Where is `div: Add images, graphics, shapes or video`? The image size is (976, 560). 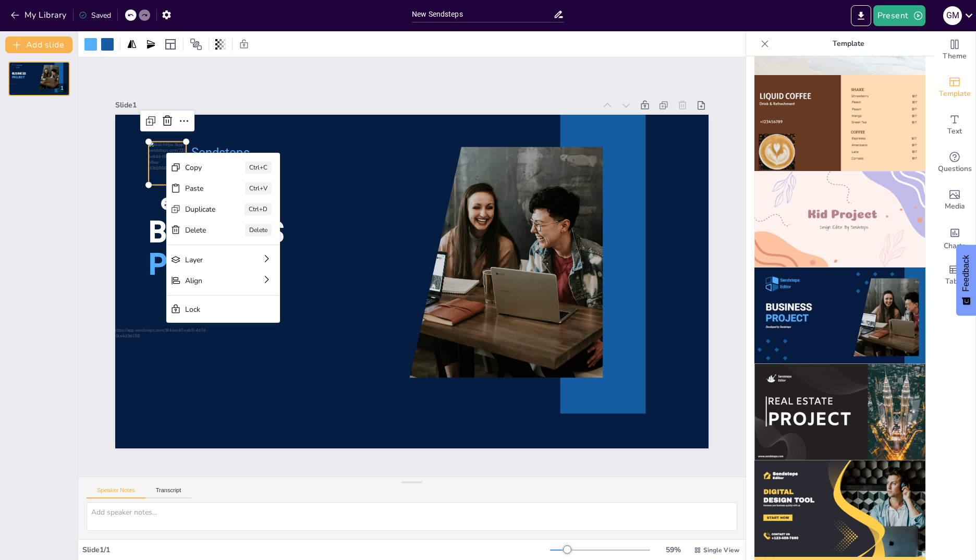 div: Add images, graphics, shapes or video is located at coordinates (955, 200).